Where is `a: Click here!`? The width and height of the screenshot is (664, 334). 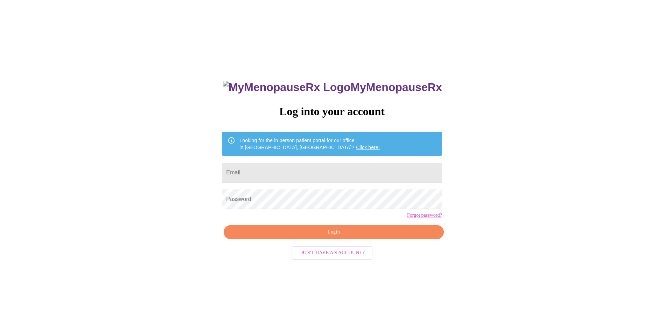 a: Click here! is located at coordinates (368, 147).